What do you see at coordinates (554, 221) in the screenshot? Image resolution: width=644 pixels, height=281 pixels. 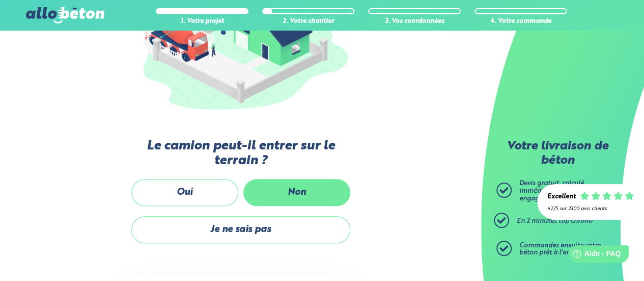 I see `span: En 2 minutes top chrono` at bounding box center [554, 221].